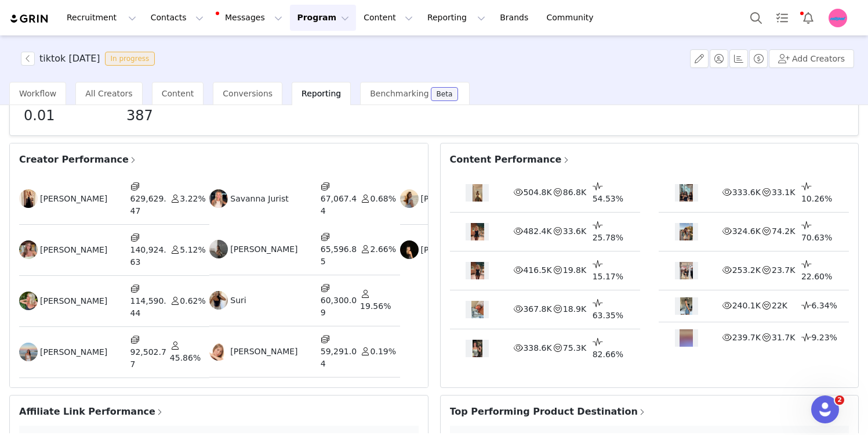 The height and width of the screenshot is (435, 868). Describe the element at coordinates (783, 231) in the screenshot. I see `span: 74.2K` at that location.